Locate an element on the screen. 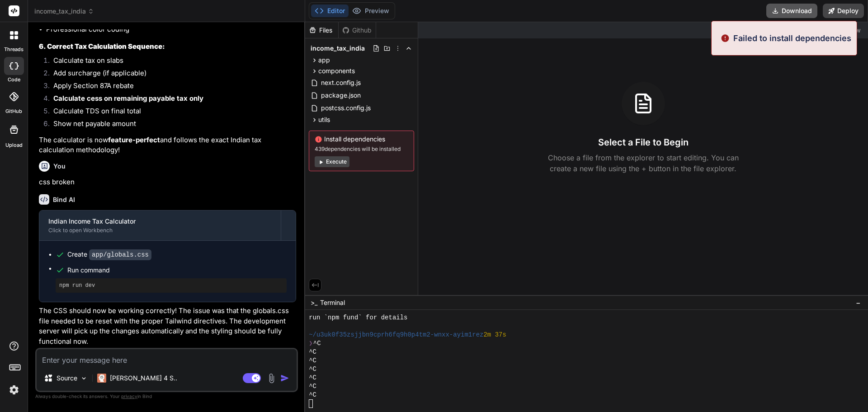 The width and height of the screenshot is (868, 412). img: alert is located at coordinates (725, 38).